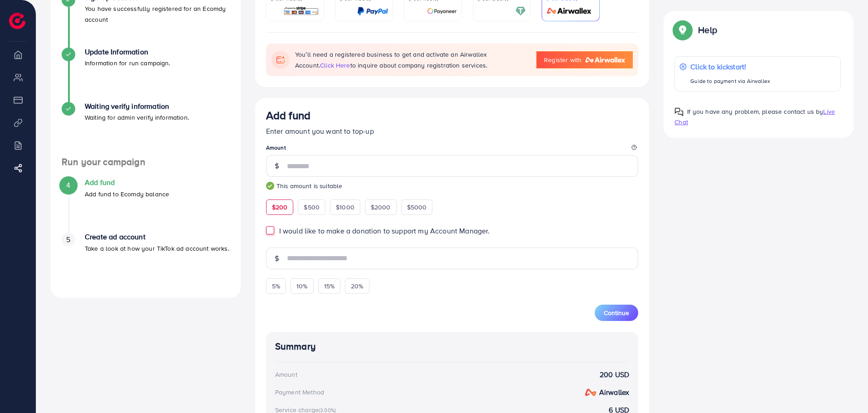 This screenshot has height=413, width=868. Describe the element at coordinates (302, 286) in the screenshot. I see `span: 10%` at that location.